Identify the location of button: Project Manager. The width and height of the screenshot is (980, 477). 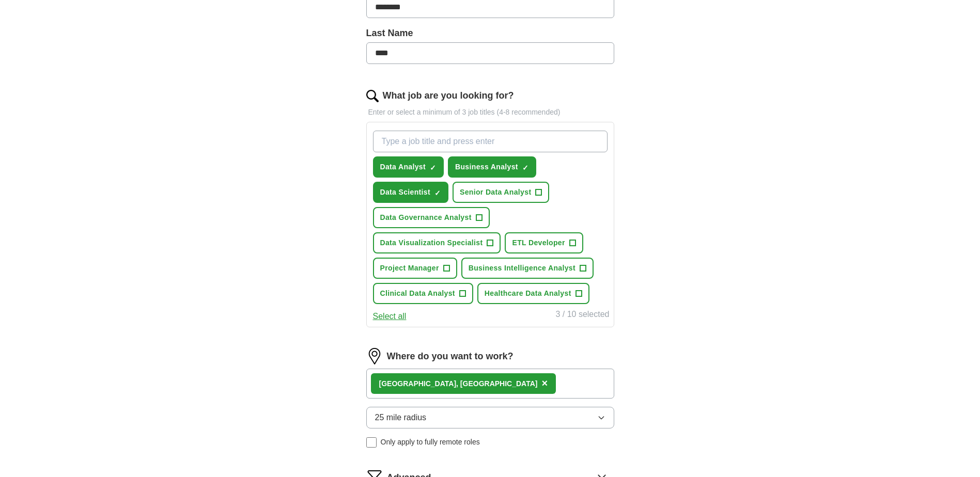
(415, 268).